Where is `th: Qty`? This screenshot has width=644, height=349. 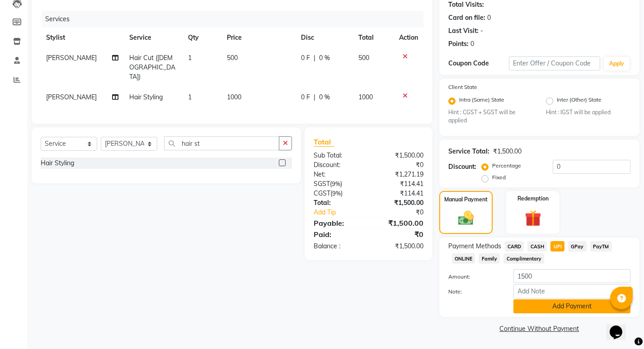 th: Qty is located at coordinates (202, 38).